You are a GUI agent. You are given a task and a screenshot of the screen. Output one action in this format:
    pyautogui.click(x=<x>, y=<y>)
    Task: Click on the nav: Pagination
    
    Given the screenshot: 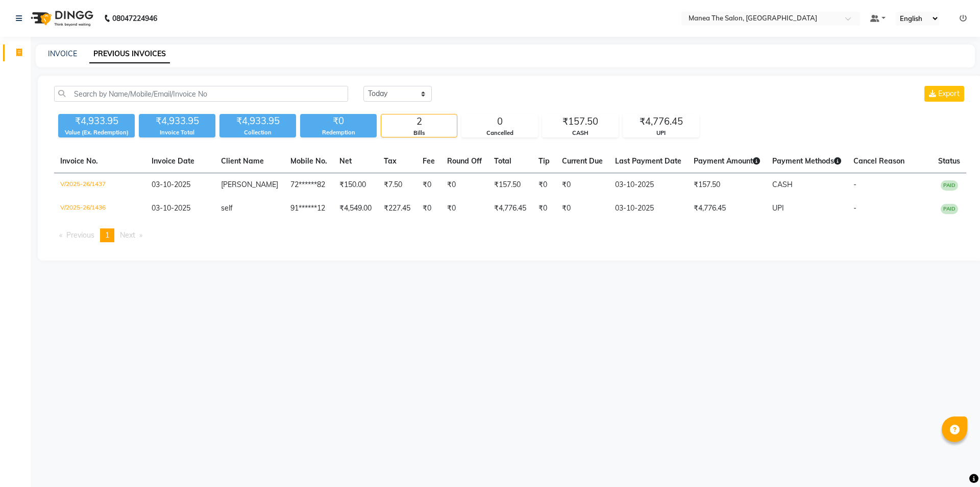 What is the action you would take?
    pyautogui.click(x=510, y=235)
    